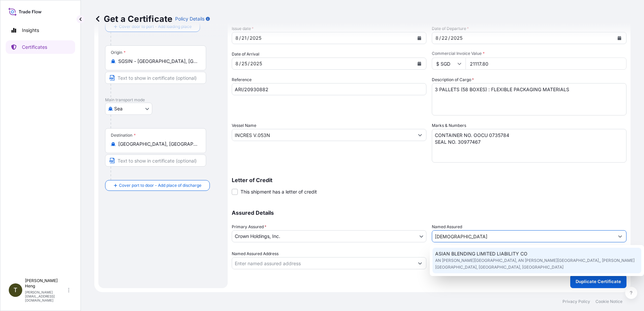 This screenshot has width=644, height=311. I want to click on span: Date of Arrival, so click(246, 54).